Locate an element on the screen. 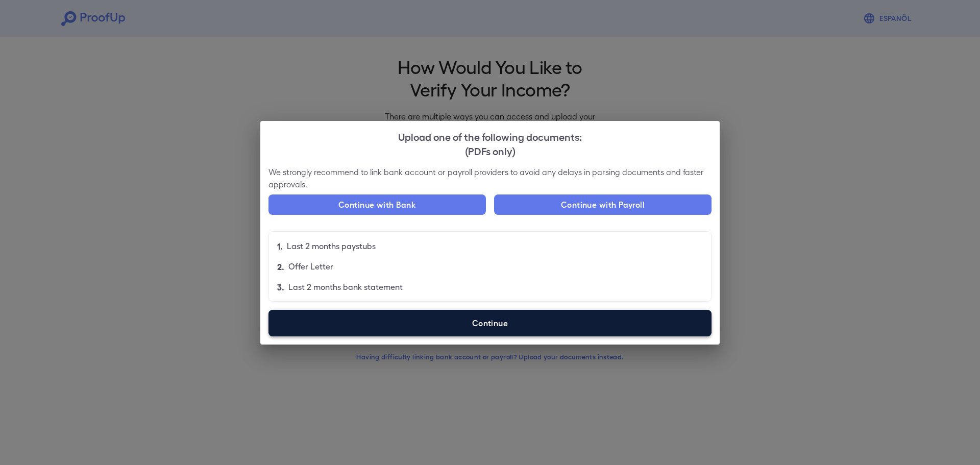 This screenshot has width=980, height=465. p: Last 2 months bank statement is located at coordinates (346, 287).